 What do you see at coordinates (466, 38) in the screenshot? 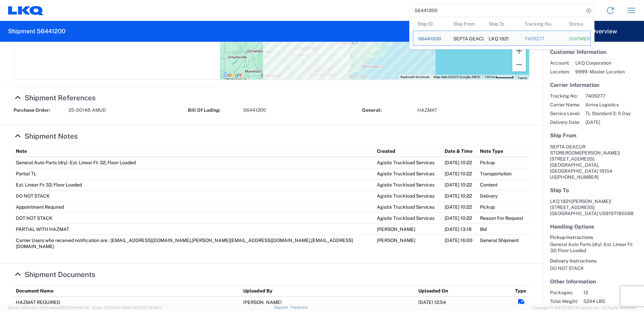
I see `div: SEPTA DEACUR STOREROOM` at bounding box center [466, 38].